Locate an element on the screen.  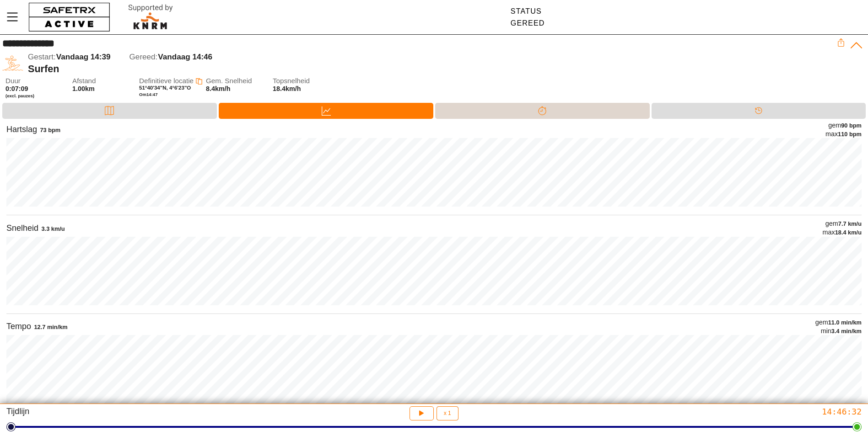
img: RescueLogo.svg is located at coordinates (151, 17).